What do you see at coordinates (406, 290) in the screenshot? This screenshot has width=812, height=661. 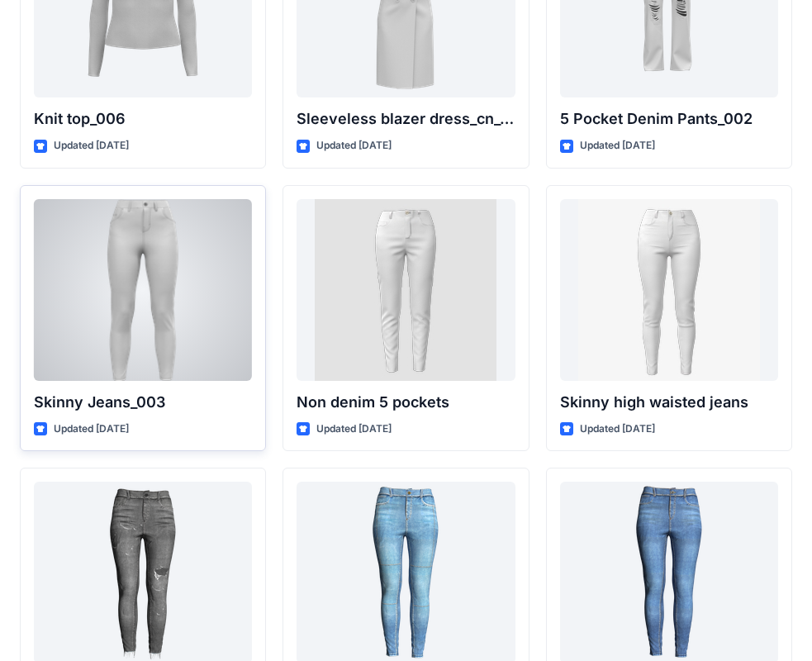 I see `a: Non denim 5 pockets` at bounding box center [406, 290].